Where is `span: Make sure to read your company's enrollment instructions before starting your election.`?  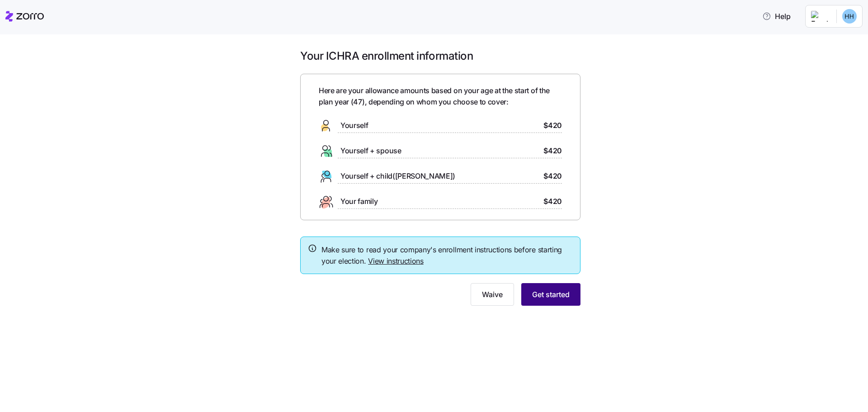 span: Make sure to read your company's enrollment instructions before starting your election. is located at coordinates (447, 256).